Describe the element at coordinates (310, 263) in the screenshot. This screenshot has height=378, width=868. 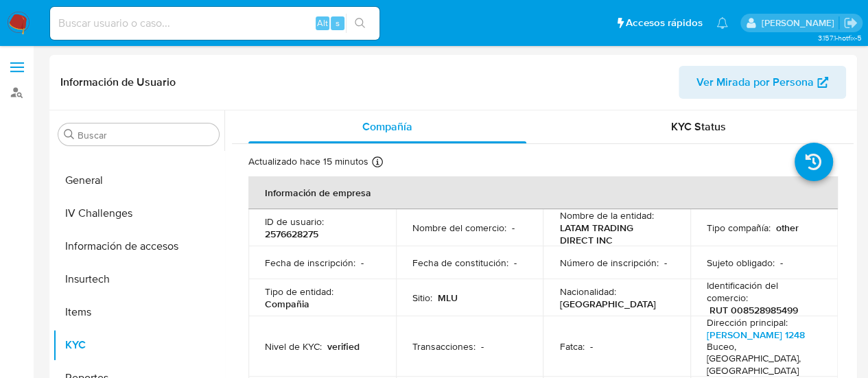
I see `p: Fecha de inscripción :` at that location.